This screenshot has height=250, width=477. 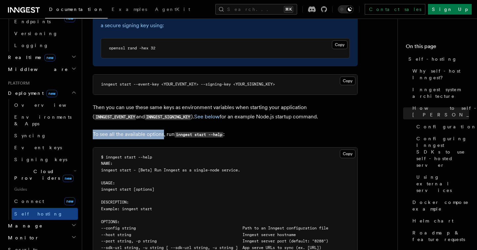 I want to click on h4: On this page, so click(x=437, y=48).